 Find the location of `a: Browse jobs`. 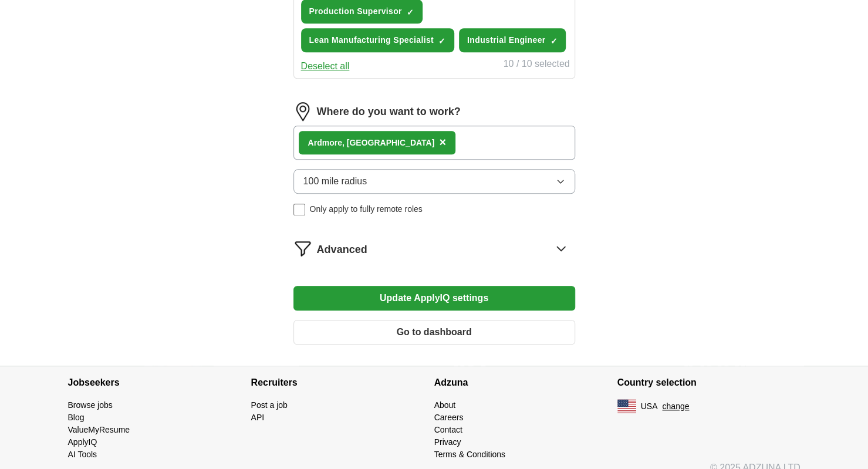

a: Browse jobs is located at coordinates (90, 405).